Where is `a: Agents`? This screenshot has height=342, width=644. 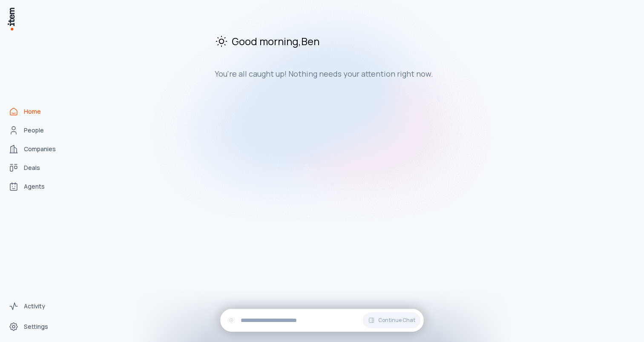
a: Agents is located at coordinates (38, 186).